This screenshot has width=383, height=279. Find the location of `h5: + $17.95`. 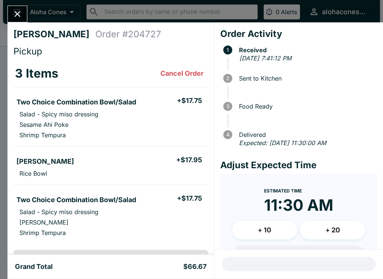

h5: + $17.95 is located at coordinates (189, 160).